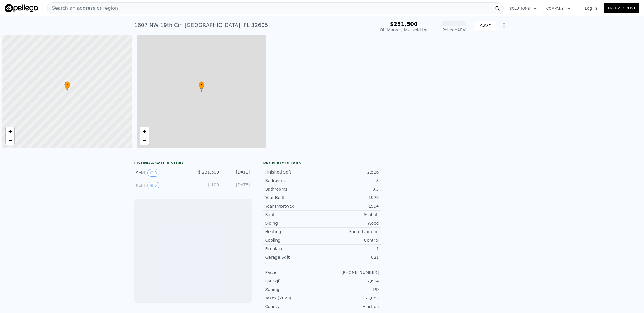  I want to click on div: 2,614, so click(351, 281).